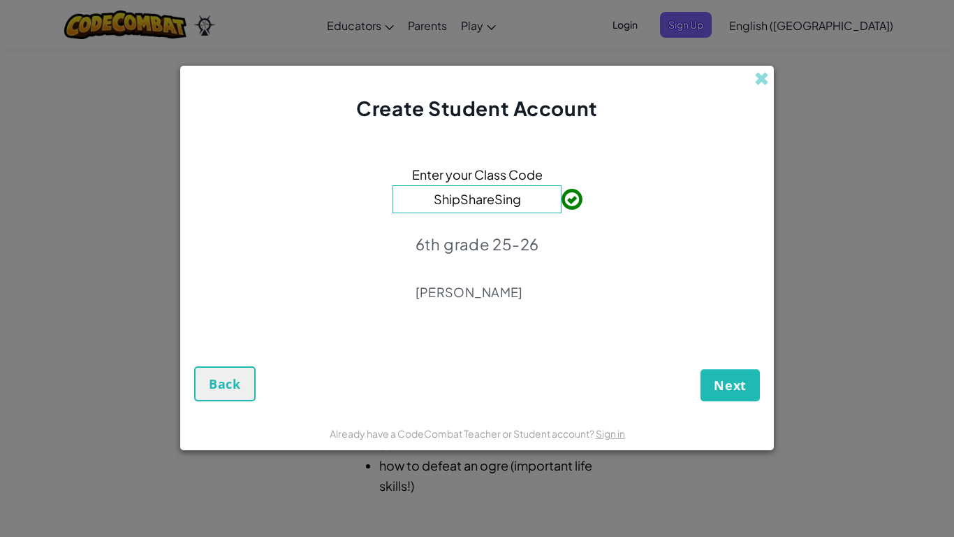 This screenshot has height=537, width=954. Describe the element at coordinates (225, 384) in the screenshot. I see `span: Back` at that location.